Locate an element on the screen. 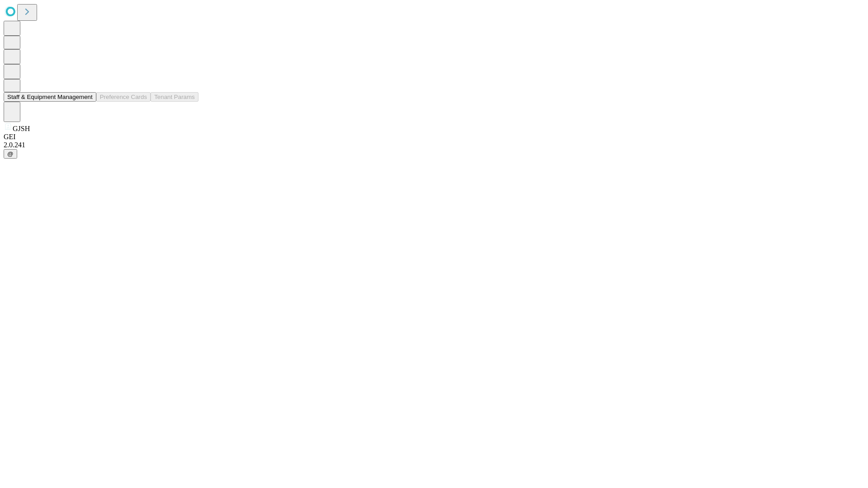 The height and width of the screenshot is (488, 868). button: Tenant Params is located at coordinates (175, 96).